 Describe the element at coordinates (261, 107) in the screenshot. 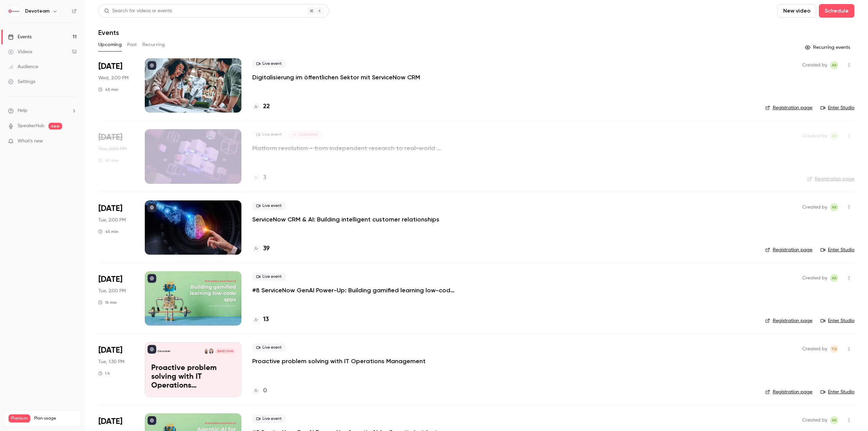

I see `a: 22` at that location.